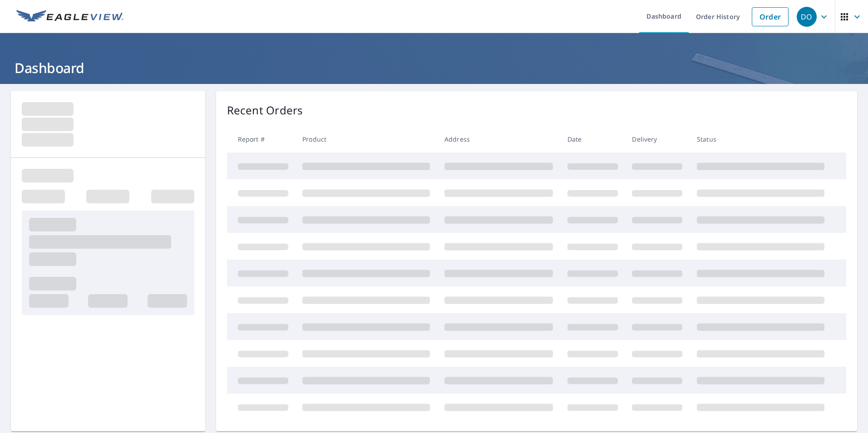  I want to click on th: Delivery, so click(657, 139).